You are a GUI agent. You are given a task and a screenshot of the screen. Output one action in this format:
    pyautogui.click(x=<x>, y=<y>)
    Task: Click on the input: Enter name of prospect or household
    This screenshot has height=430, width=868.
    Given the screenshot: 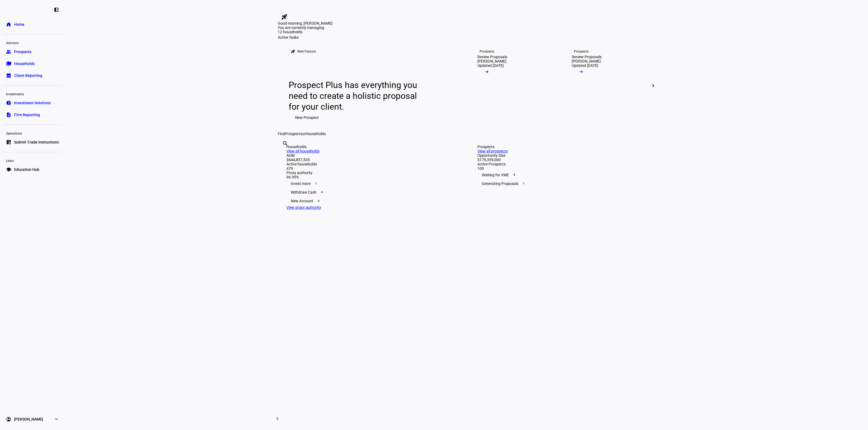 What is the action you would take?
    pyautogui.click(x=282, y=151)
    